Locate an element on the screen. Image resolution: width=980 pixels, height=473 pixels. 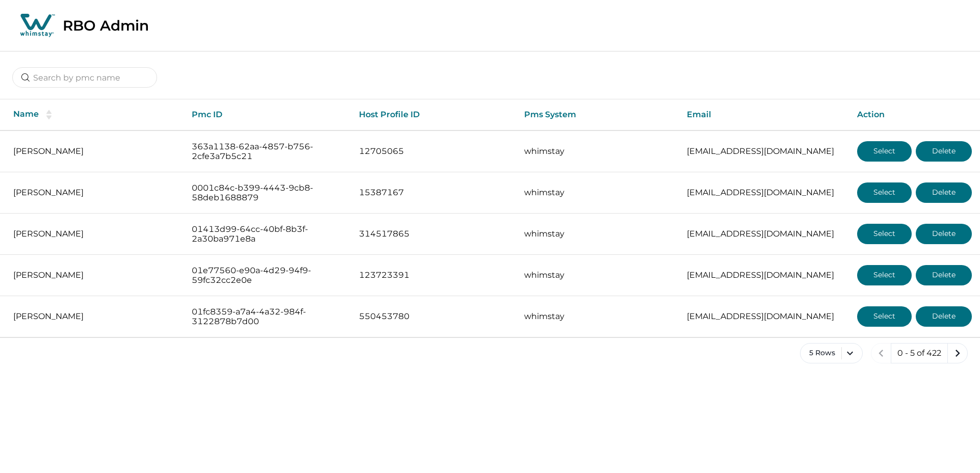
button: 0 - 5 of 422 is located at coordinates (919, 353).